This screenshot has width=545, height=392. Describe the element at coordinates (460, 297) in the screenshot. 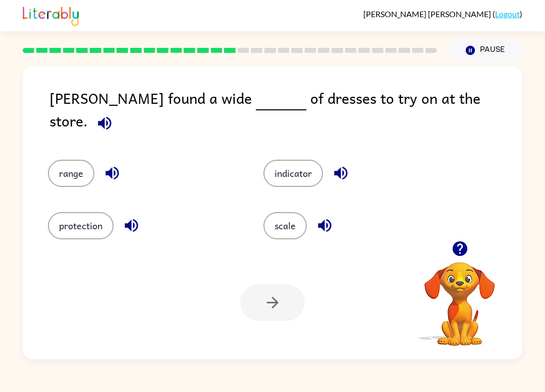

I see `video: Your browser must support playing .mp4 files to use Literably. Please try using another browser.` at that location.